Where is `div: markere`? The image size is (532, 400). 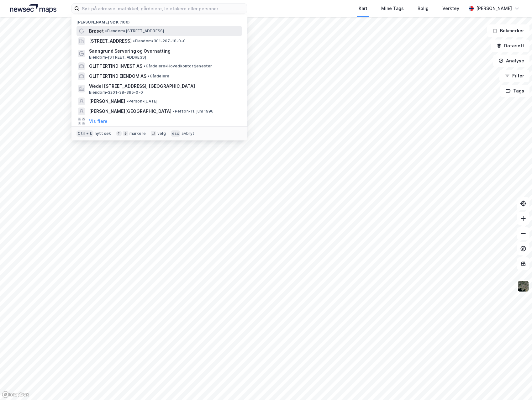 div: markere is located at coordinates (138, 134).